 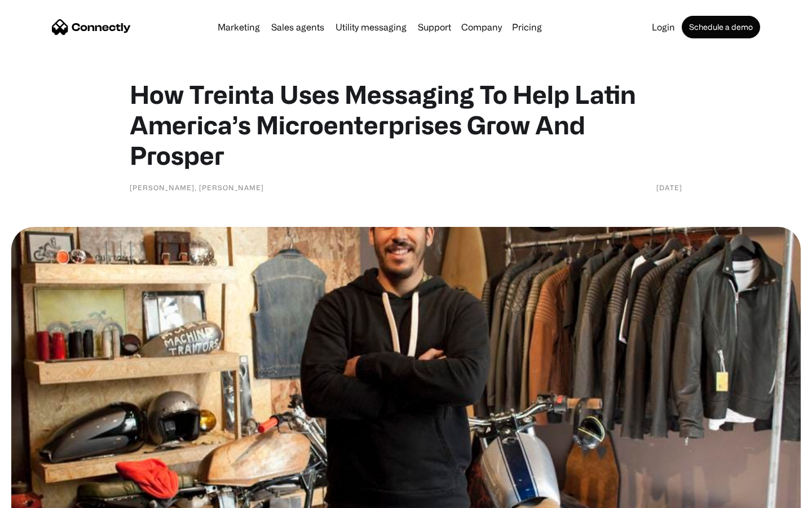 What do you see at coordinates (406, 124) in the screenshot?
I see `h1: How Treinta Uses Messaging To Help Latin America’s Microenterprises Grow And Prosper` at bounding box center [406, 124].